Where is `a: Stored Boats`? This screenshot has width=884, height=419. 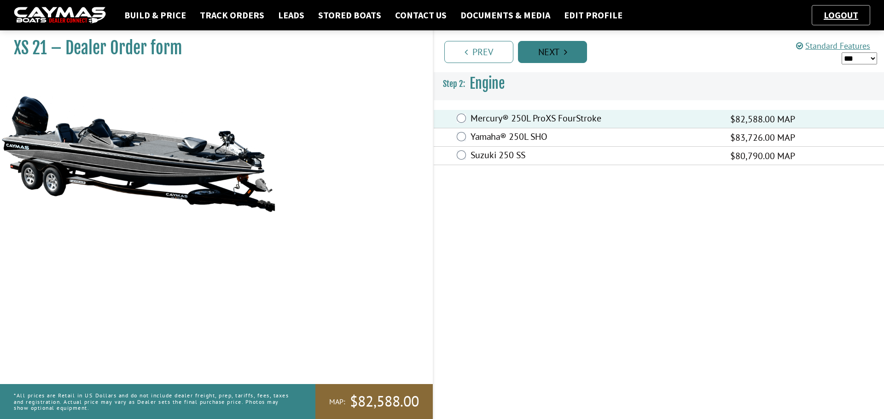
a: Stored Boats is located at coordinates (349, 15).